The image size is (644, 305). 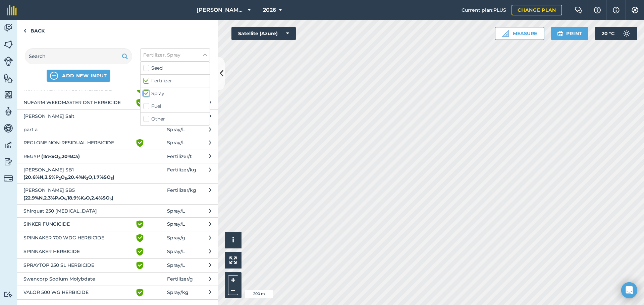 What do you see at coordinates (78, 156) in the screenshot?
I see `span: REGYP` at bounding box center [78, 156].